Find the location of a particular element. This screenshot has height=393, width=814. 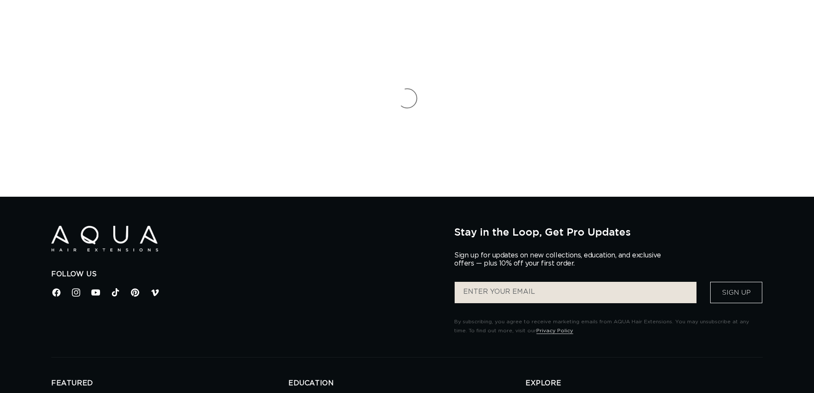

img: Aqua Hair Extensions is located at coordinates (105, 238).